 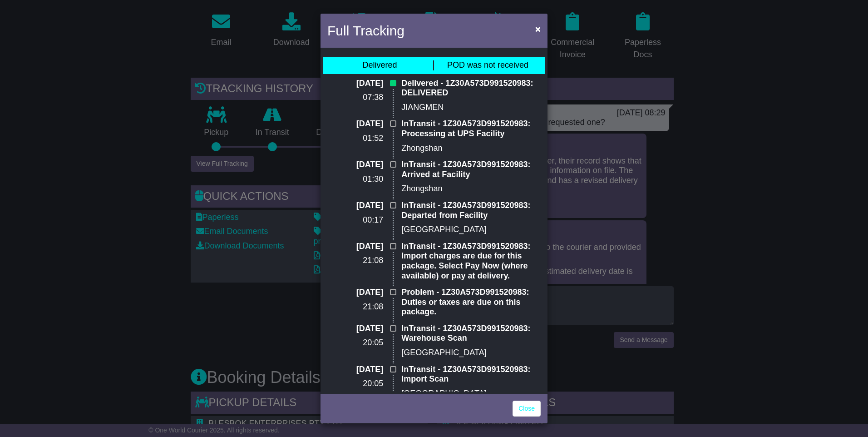 What do you see at coordinates (470, 107) in the screenshot?
I see `p: JIANGMEN` at bounding box center [470, 107].